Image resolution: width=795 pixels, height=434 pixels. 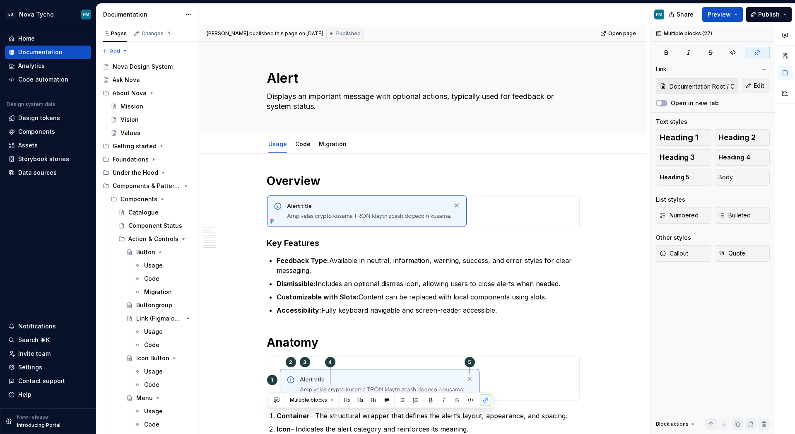 I want to click on button: Add, so click(x=115, y=51).